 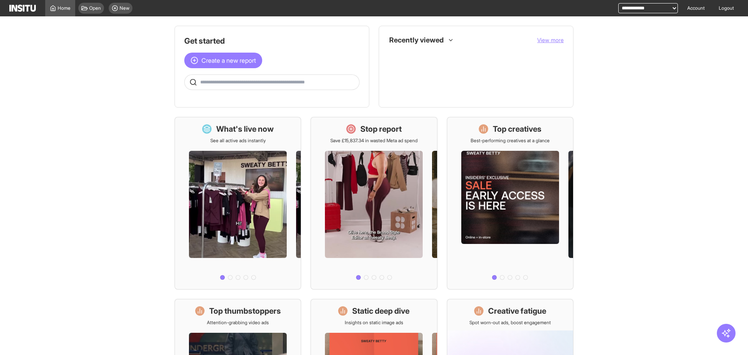 I want to click on h1: Stop report, so click(x=381, y=129).